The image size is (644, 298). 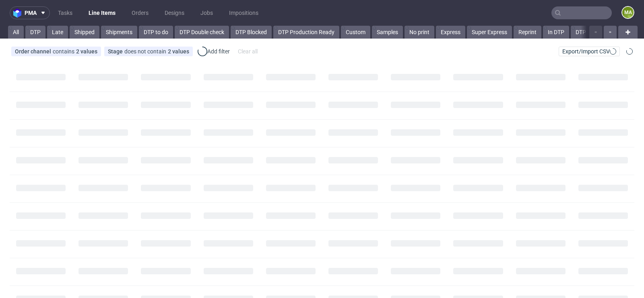 I want to click on span: Export/Import CSV, so click(x=589, y=52).